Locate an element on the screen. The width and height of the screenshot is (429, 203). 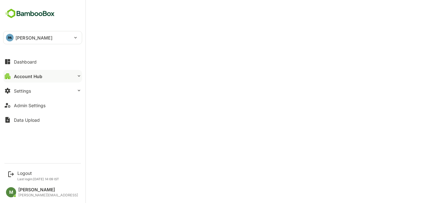
button: Data Upload is located at coordinates (43, 120).